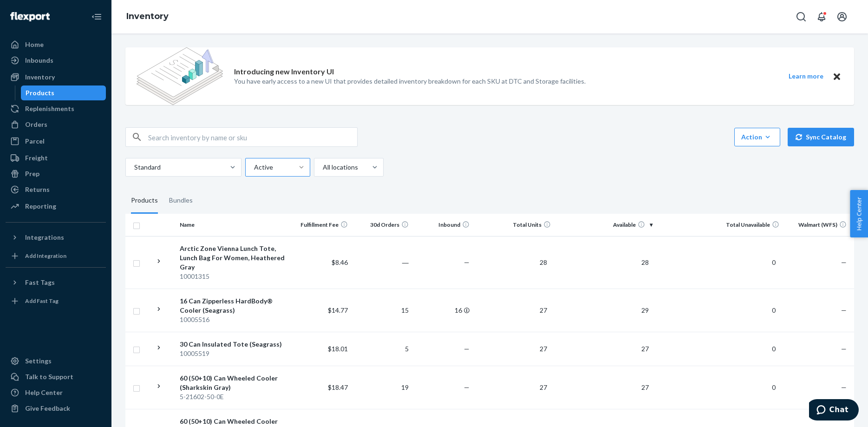 This screenshot has width=868, height=427. Describe the element at coordinates (442, 225) in the screenshot. I see `th: Inbound` at that location.